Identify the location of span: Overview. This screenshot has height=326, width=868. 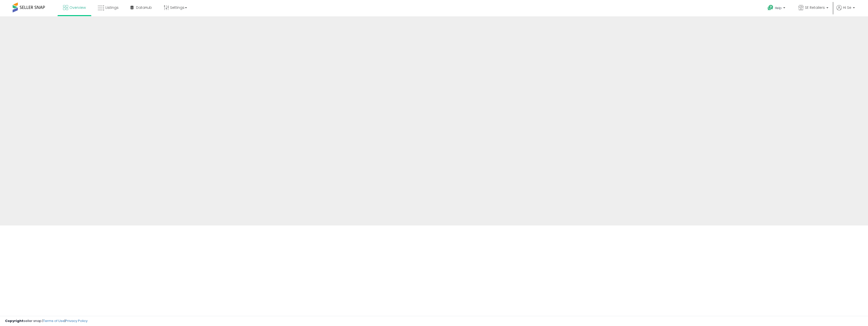
(77, 7).